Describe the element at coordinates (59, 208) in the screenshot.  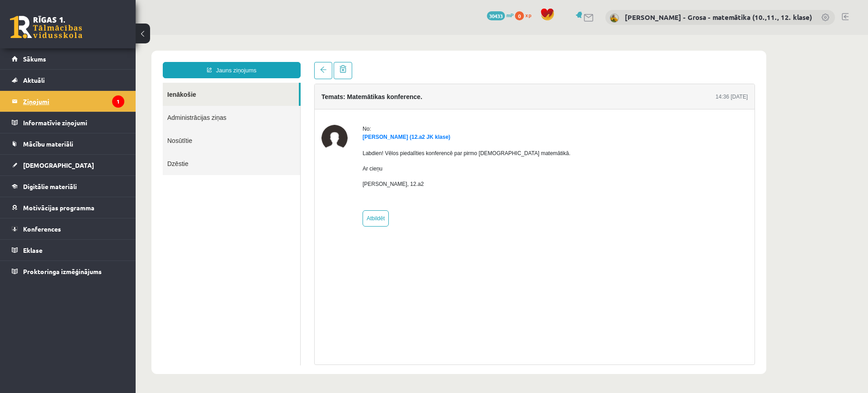
I see `span: Motivācijas programma` at that location.